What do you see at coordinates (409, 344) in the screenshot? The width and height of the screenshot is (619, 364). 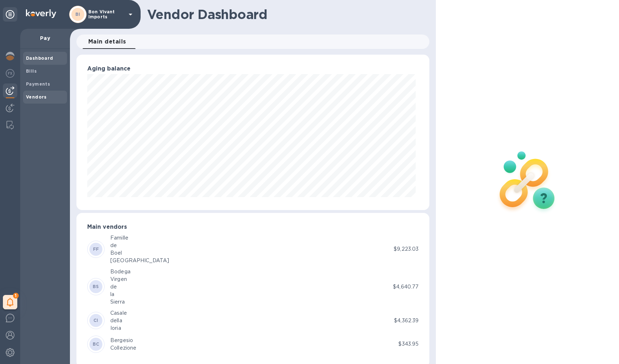 I see `p: $343.95` at bounding box center [409, 344].